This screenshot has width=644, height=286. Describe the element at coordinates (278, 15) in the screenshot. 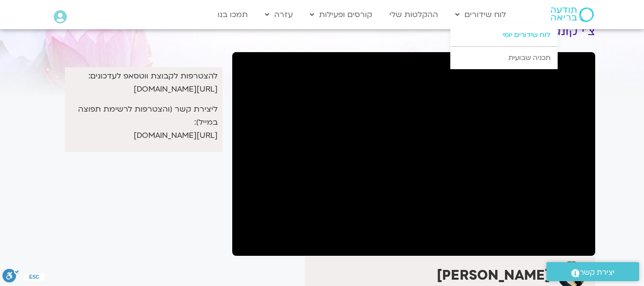

I see `a: עזרה` at that location.